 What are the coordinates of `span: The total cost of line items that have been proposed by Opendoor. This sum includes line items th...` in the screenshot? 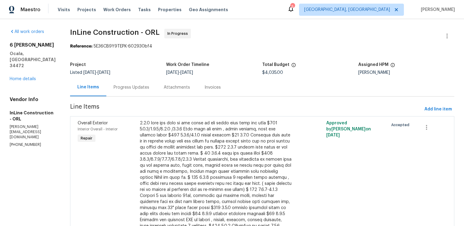 It's located at (294, 66).